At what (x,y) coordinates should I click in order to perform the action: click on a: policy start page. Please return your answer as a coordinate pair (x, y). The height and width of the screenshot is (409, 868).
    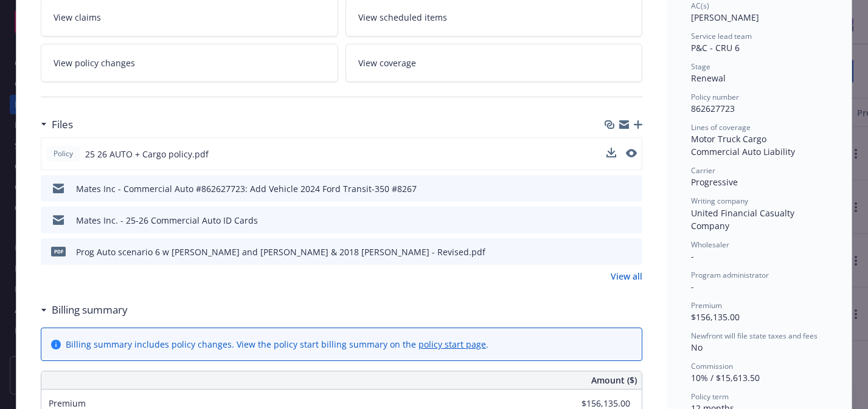
    Looking at the image, I should click on (452, 344).